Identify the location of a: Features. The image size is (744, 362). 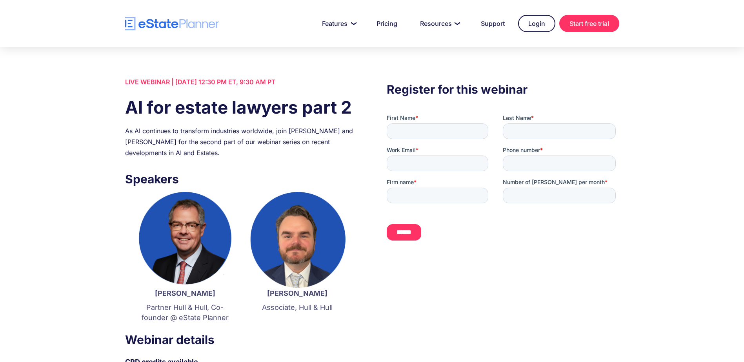
(338, 24).